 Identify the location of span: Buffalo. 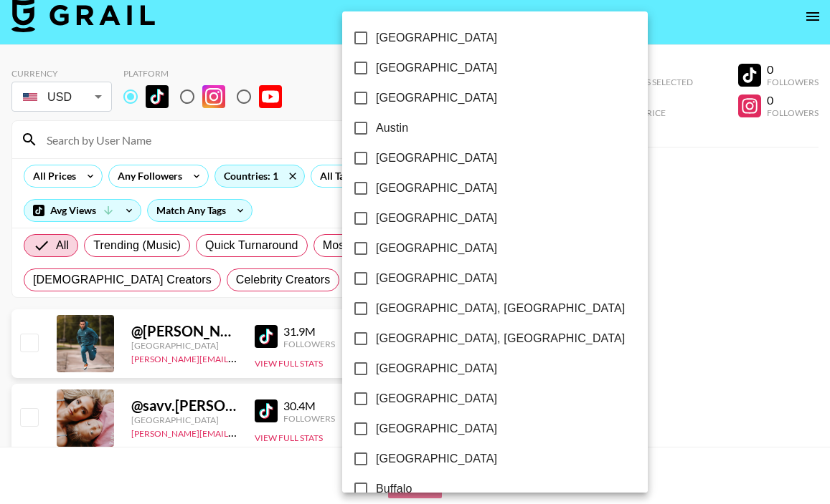
(394, 490).